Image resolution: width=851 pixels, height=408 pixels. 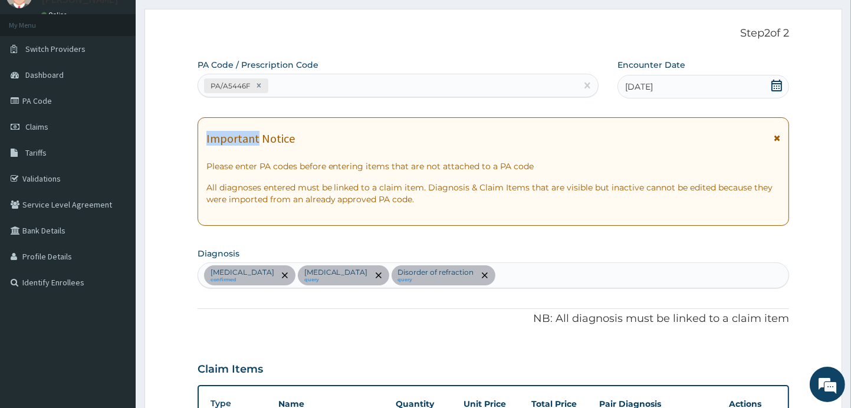 I want to click on span: Switch Providers, so click(x=55, y=49).